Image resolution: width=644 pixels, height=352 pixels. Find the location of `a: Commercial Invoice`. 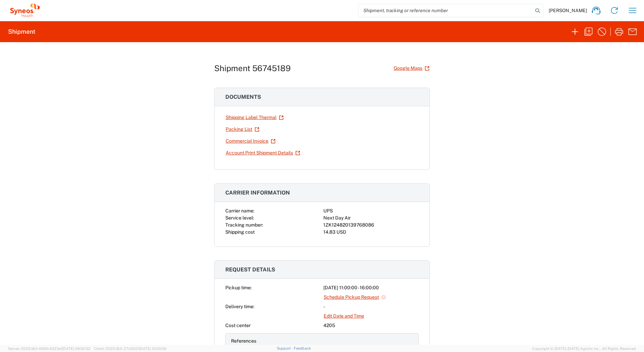

a: Commercial Invoice is located at coordinates (251, 141).